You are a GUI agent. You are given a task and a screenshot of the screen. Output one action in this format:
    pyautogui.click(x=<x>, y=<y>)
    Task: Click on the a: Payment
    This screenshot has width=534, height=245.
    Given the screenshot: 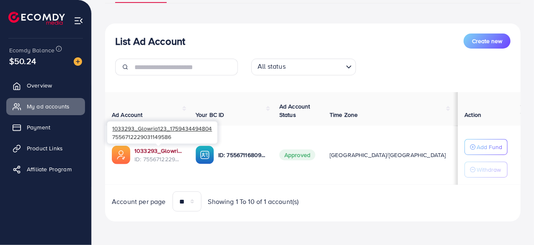 What is the action you would take?
    pyautogui.click(x=46, y=127)
    